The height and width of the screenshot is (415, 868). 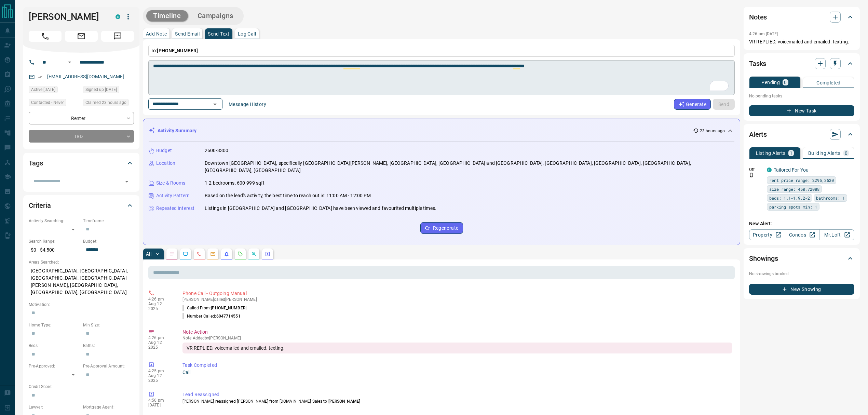 I want to click on span: rent price range: 2295,3520, so click(x=801, y=180).